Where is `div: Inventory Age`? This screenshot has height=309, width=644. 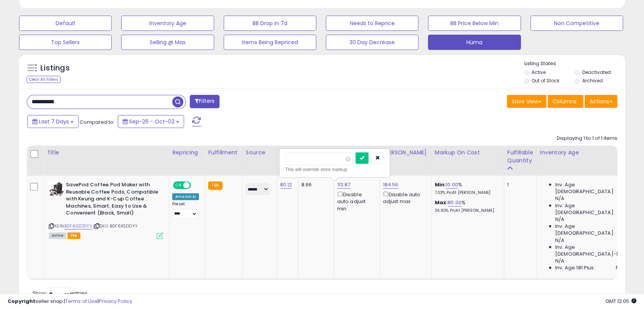 div: Inventory Age is located at coordinates (583, 152).